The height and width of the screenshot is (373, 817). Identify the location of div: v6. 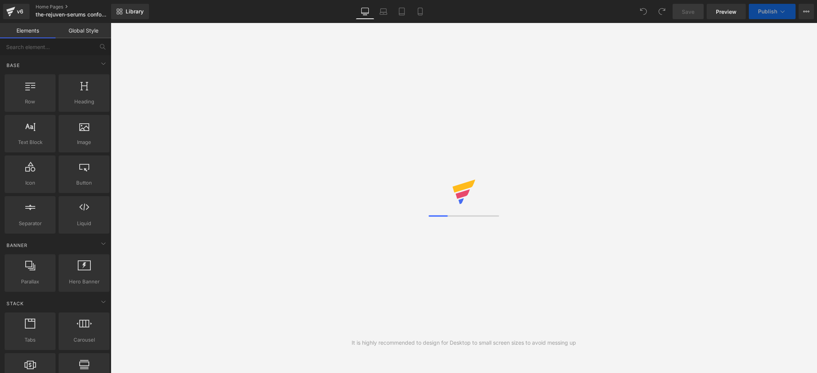
(20, 11).